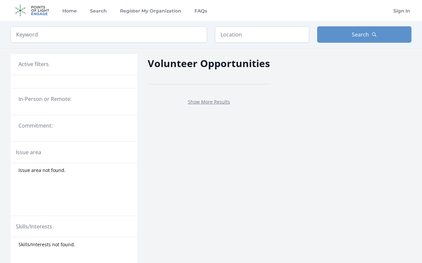 The width and height of the screenshot is (422, 263). Describe the element at coordinates (209, 102) in the screenshot. I see `a: Show More Results` at that location.